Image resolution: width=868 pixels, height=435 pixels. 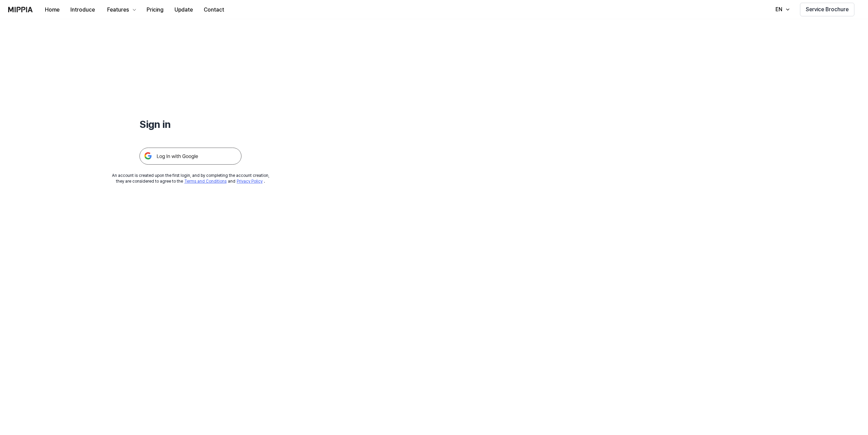 I want to click on button: Pricing, so click(x=155, y=10).